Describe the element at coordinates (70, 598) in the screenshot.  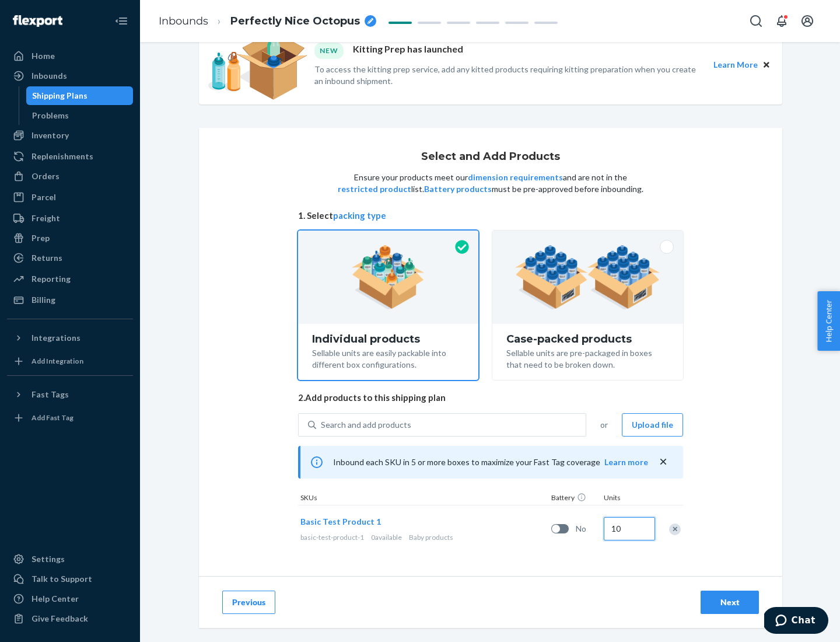
I see `a: Help Center` at that location.